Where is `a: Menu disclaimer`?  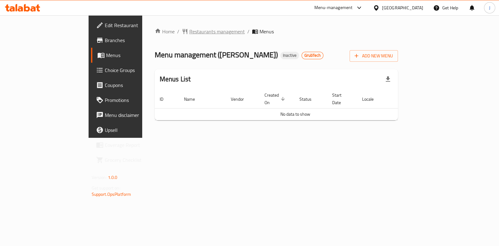
a: Menu disclaimer is located at coordinates (131, 115).